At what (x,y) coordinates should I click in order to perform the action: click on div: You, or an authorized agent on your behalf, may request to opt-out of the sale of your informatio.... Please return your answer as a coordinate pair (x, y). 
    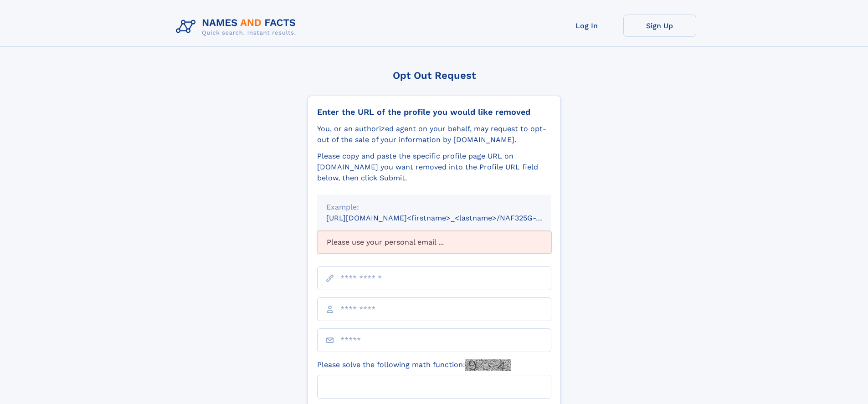
    Looking at the image, I should click on (435, 134).